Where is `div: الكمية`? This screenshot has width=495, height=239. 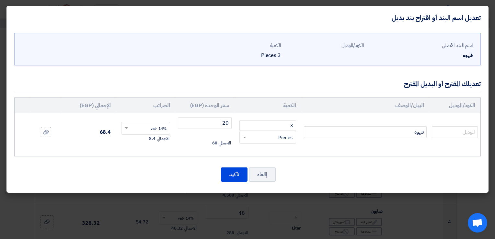
div: الكمية is located at coordinates (242, 45).